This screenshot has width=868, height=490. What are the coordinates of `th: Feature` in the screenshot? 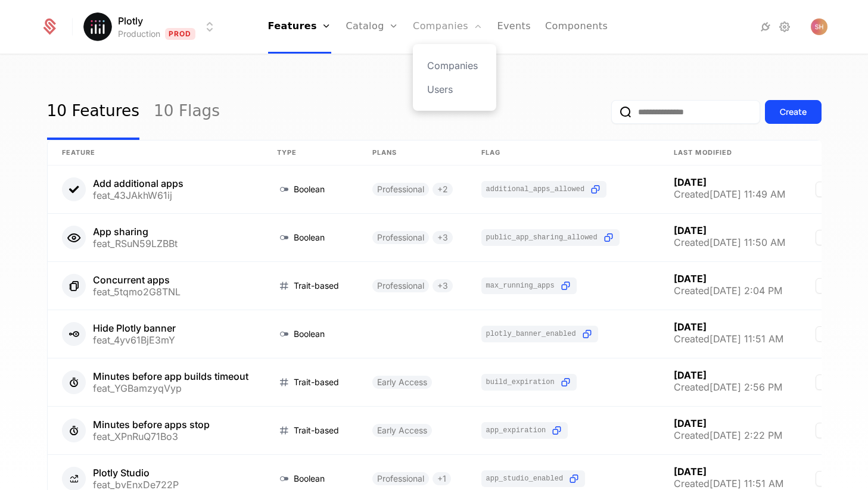 It's located at (154, 153).